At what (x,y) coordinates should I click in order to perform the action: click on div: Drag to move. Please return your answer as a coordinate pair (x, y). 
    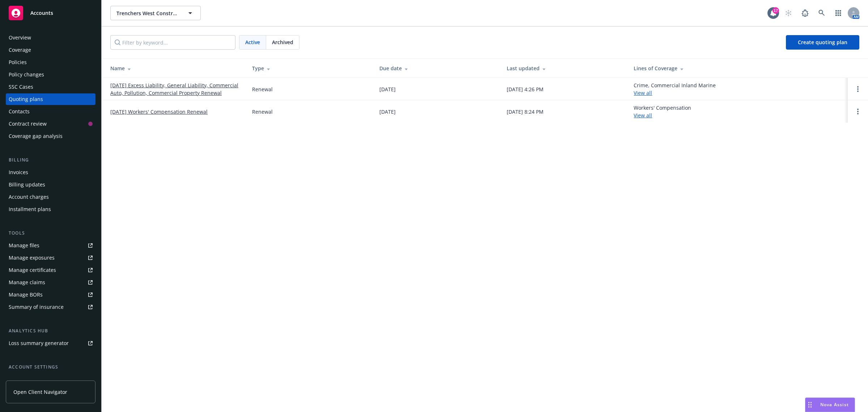
    Looking at the image, I should click on (810, 405).